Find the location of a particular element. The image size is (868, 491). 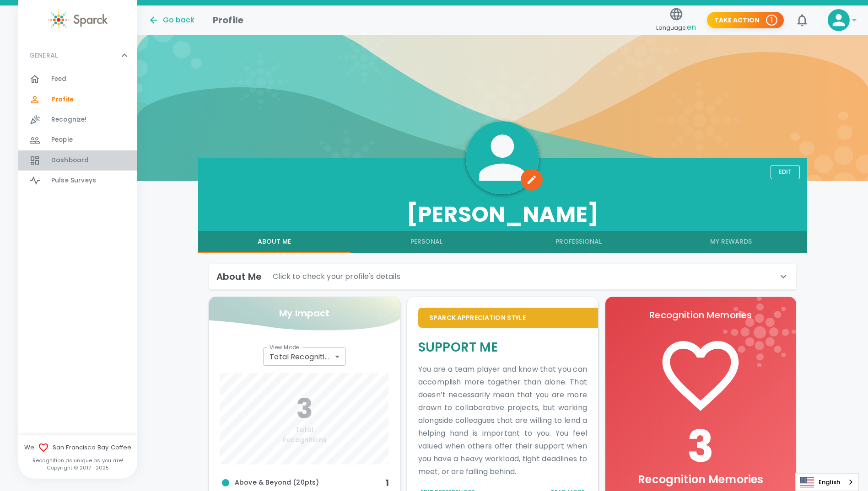

p: 1 is located at coordinates (772, 20).